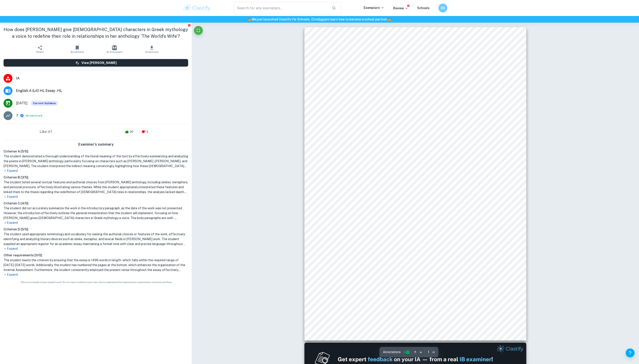 The image size is (639, 364). I want to click on span: Bookmark, so click(77, 52).